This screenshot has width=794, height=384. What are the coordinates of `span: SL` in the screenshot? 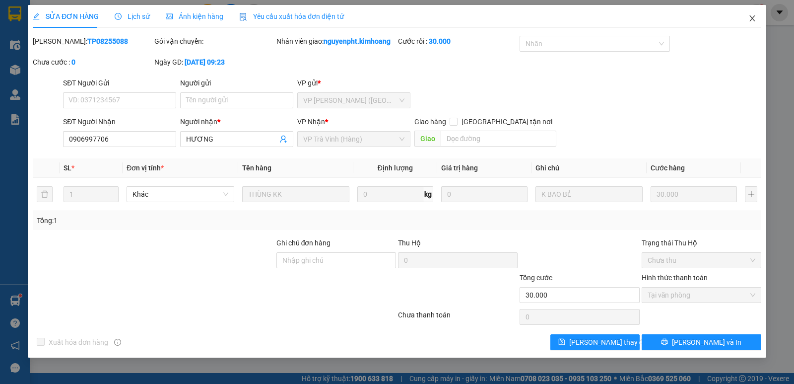 It's located at (67, 168).